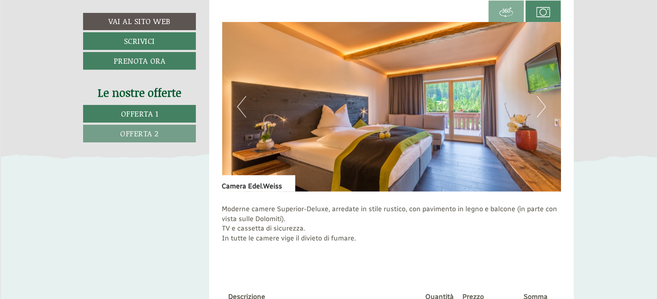 This screenshot has height=299, width=657. Describe the element at coordinates (140, 114) in the screenshot. I see `span: Offerta 1` at that location.